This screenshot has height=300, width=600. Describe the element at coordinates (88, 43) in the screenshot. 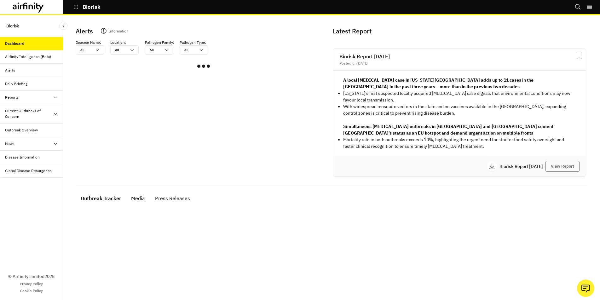

I see `p: Disease Name :` at that location.